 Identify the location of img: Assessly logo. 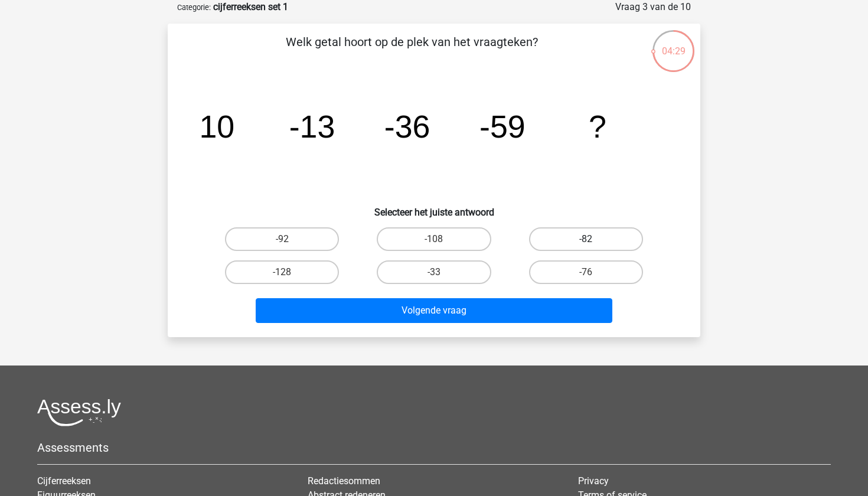
(79, 412).